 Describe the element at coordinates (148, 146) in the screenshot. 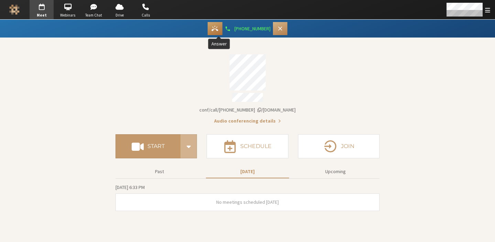

I see `button: Start` at that location.